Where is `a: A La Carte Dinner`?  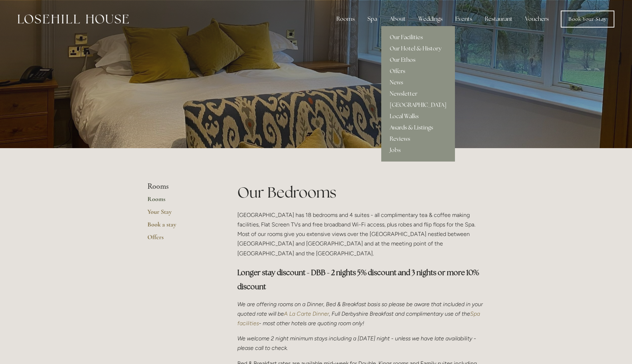 a: A La Carte Dinner is located at coordinates (306, 314).